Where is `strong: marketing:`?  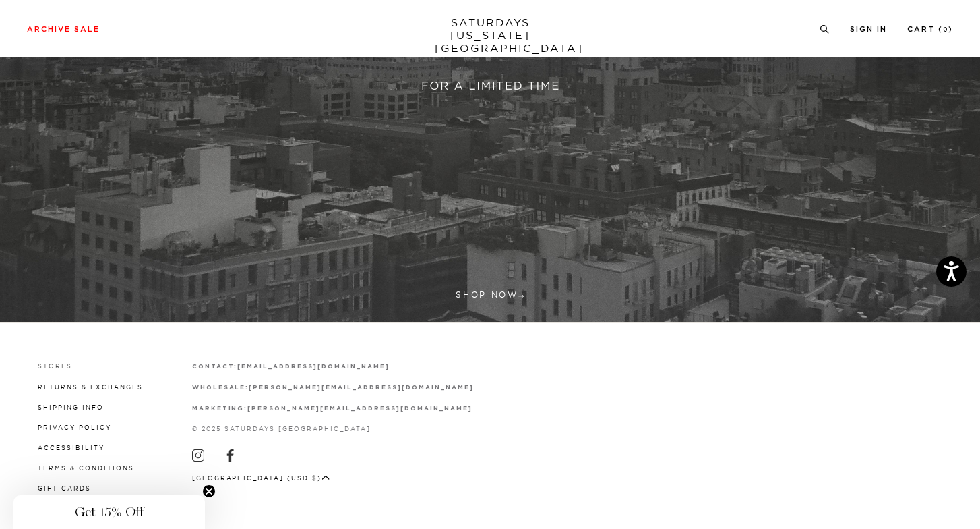 strong: marketing: is located at coordinates (220, 408).